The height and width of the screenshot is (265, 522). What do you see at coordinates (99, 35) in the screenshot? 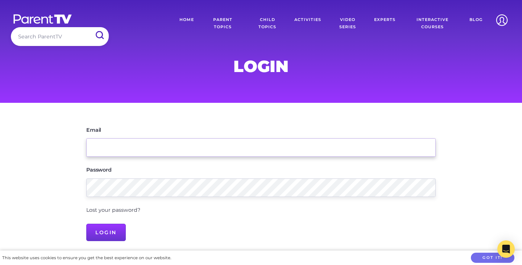
I see `input: Submit` at bounding box center [99, 35].